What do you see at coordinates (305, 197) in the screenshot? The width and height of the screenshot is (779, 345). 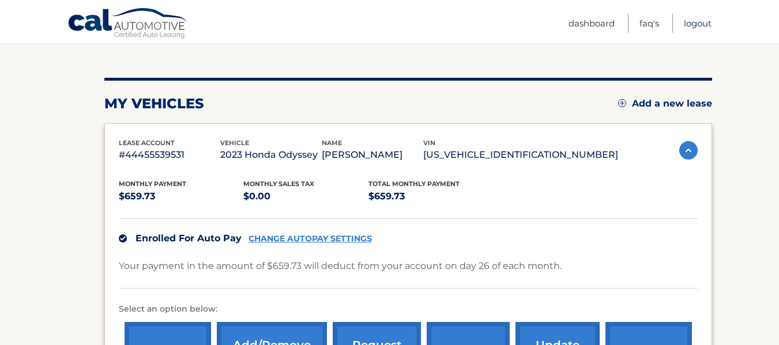 I see `p: $0.00` at bounding box center [305, 197].